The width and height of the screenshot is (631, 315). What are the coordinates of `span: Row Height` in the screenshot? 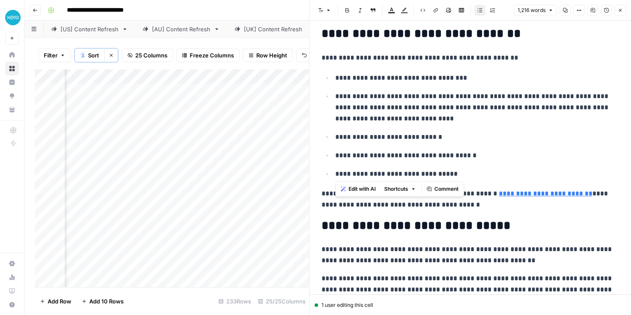 It's located at (272, 55).